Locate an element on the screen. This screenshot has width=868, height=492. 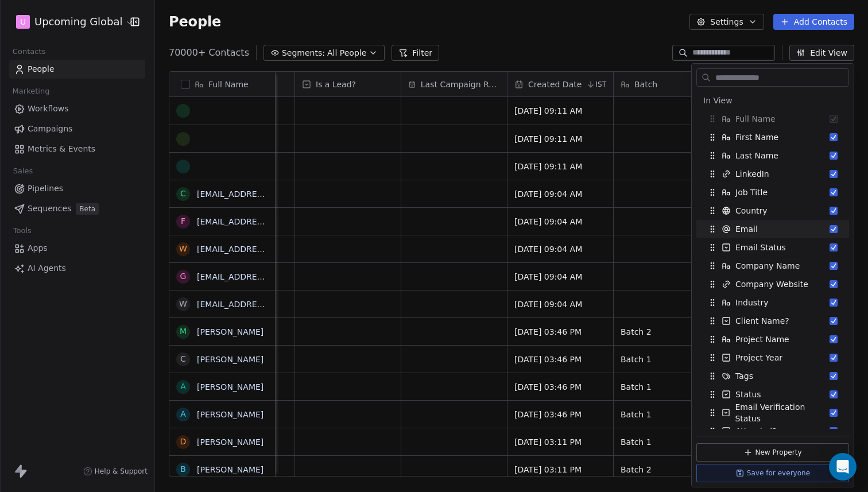
div: Status is located at coordinates (773, 394).